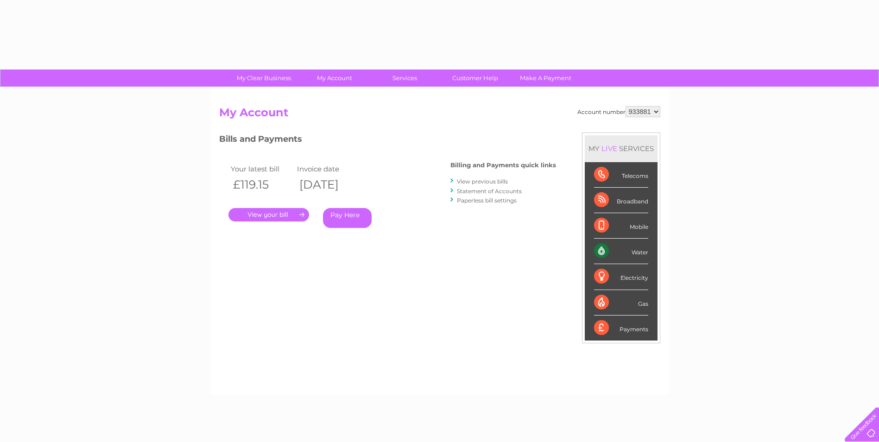 Image resolution: width=879 pixels, height=442 pixels. What do you see at coordinates (405, 78) in the screenshot?
I see `a: Services` at bounding box center [405, 78].